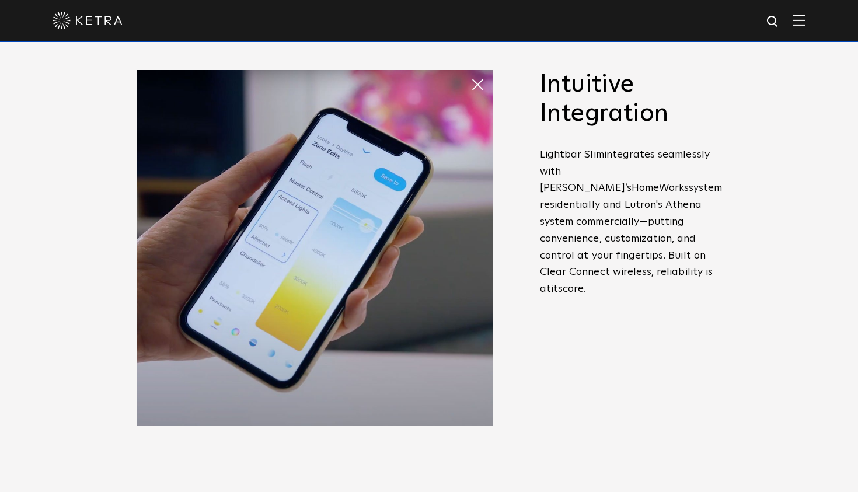 The image size is (858, 492). I want to click on span: core., so click(574, 289).